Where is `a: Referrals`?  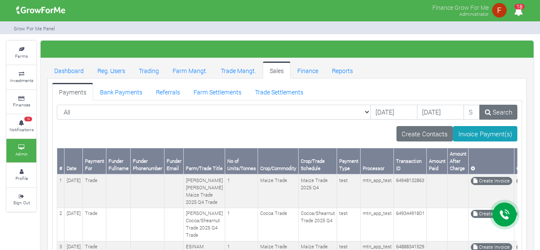
a: Referrals is located at coordinates (168, 91).